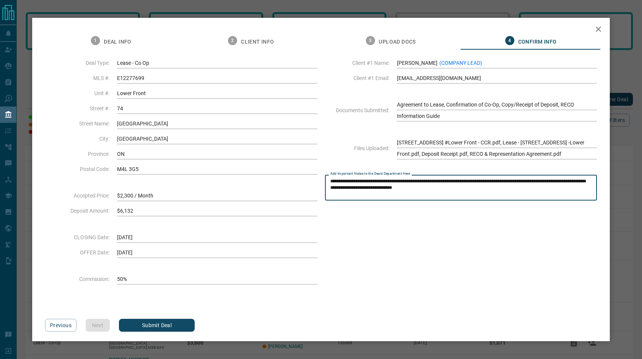  I want to click on span: M4L 3G5, so click(217, 169).